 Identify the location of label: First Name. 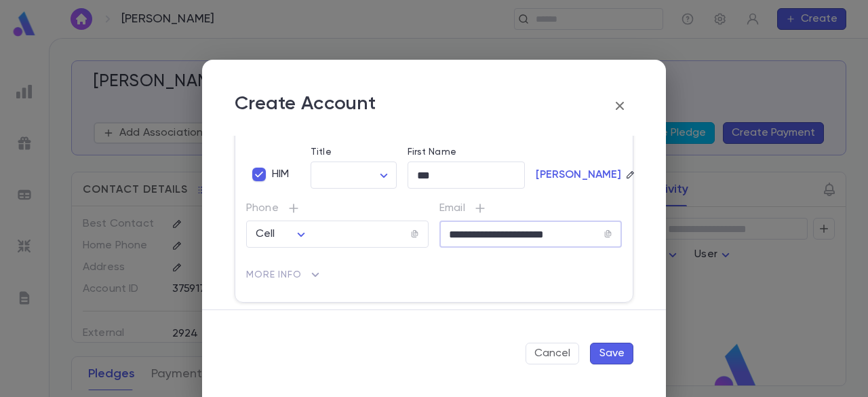
(432, 152).